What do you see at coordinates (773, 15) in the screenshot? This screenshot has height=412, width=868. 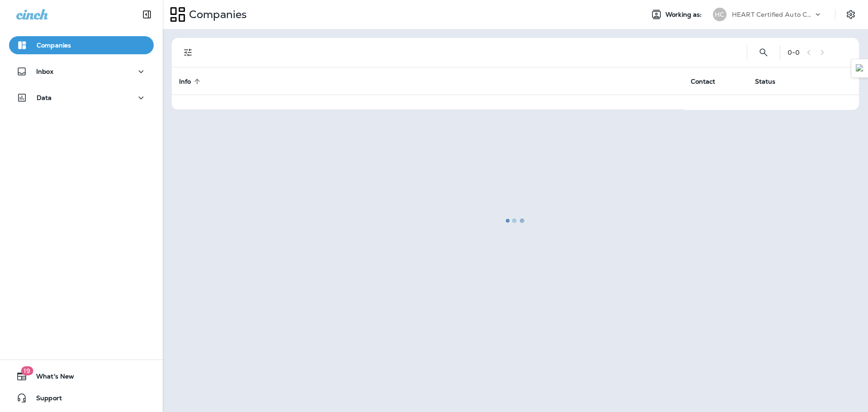 I see `p: HEART Certified Auto Care` at bounding box center [773, 15].